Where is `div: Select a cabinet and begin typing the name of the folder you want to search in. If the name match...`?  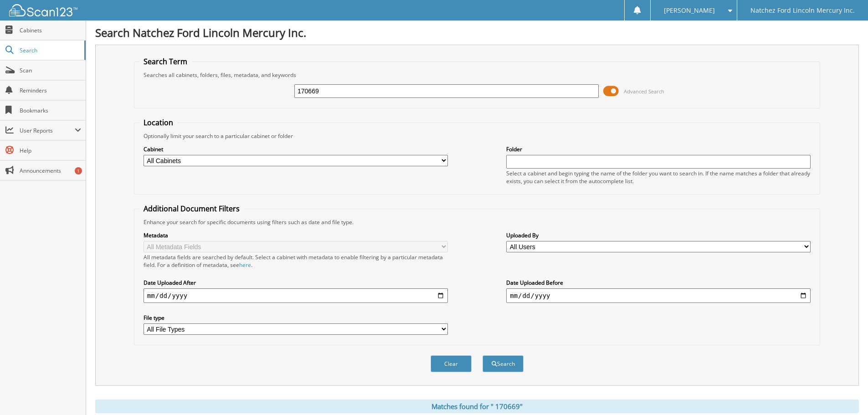
div: Select a cabinet and begin typing the name of the folder you want to search in. If the name match... is located at coordinates (658, 177).